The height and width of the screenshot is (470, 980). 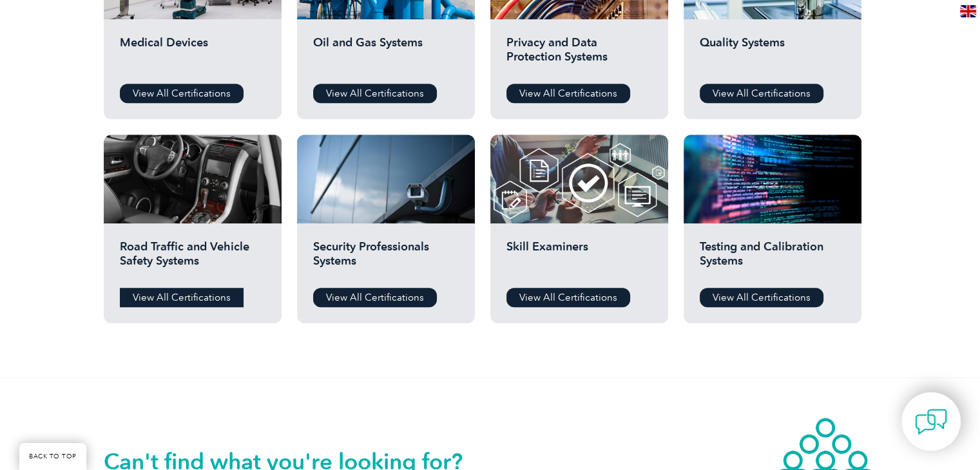 I want to click on img: contact-chat.png, so click(x=931, y=422).